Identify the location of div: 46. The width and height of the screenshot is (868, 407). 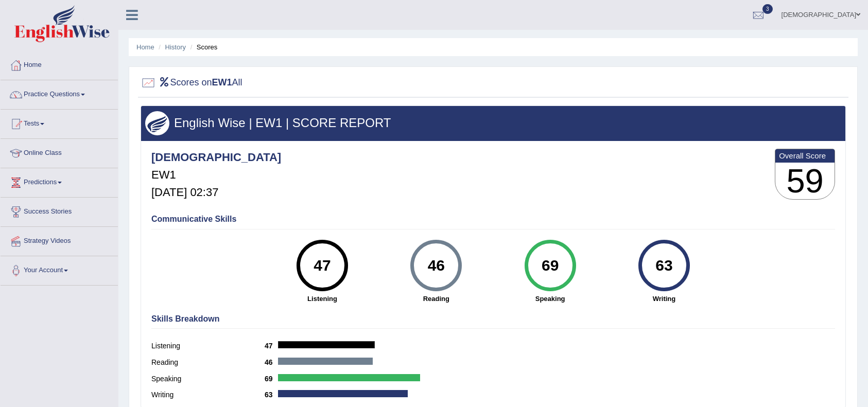
(436, 265).